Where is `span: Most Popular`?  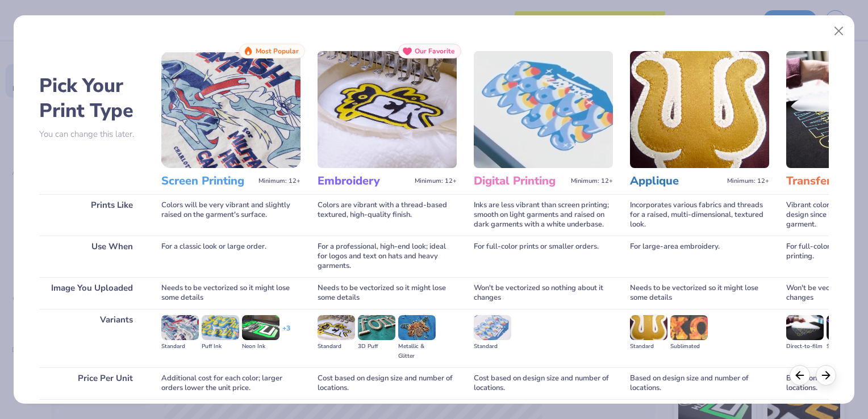 span: Most Popular is located at coordinates (277, 51).